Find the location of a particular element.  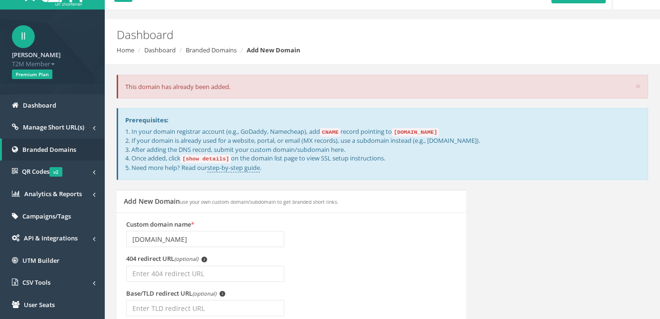

h2: Dashboard is located at coordinates (337, 35).